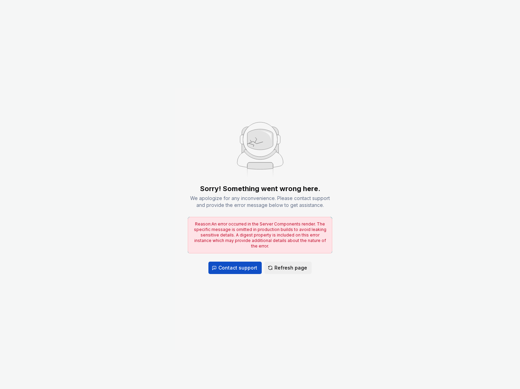 This screenshot has height=389, width=520. What do you see at coordinates (235, 268) in the screenshot?
I see `button: Contact support` at bounding box center [235, 268].